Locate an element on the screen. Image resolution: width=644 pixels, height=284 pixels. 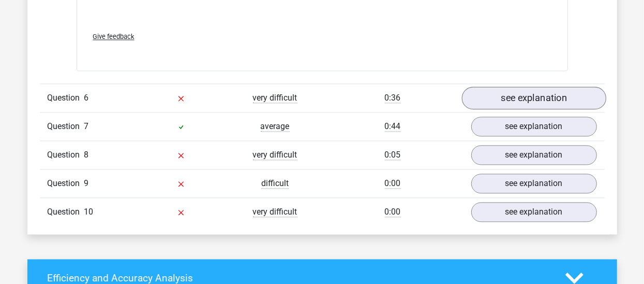
span: 6 is located at coordinates (86, 98).